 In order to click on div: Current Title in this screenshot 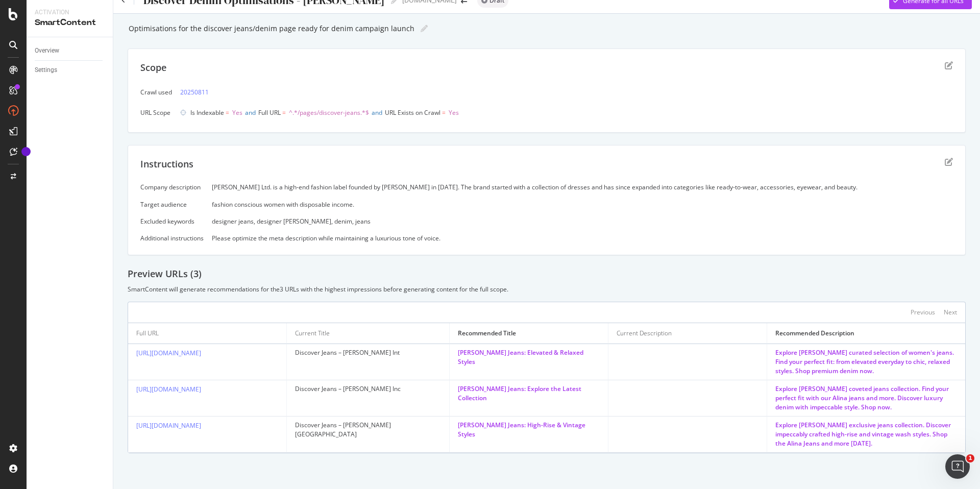, I will do `click(312, 333)`.